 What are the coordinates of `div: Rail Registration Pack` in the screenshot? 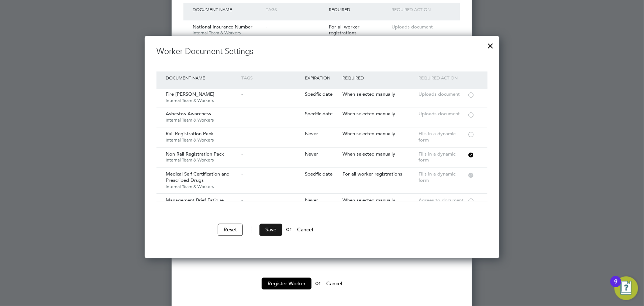 It's located at (202, 137).